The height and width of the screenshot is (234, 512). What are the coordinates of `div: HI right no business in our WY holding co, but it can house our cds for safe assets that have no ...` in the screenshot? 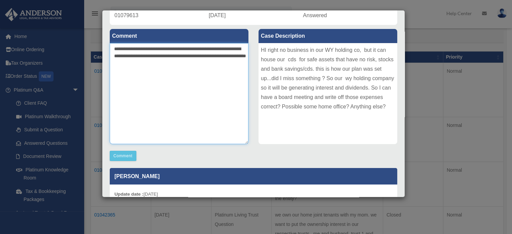 It's located at (328, 94).